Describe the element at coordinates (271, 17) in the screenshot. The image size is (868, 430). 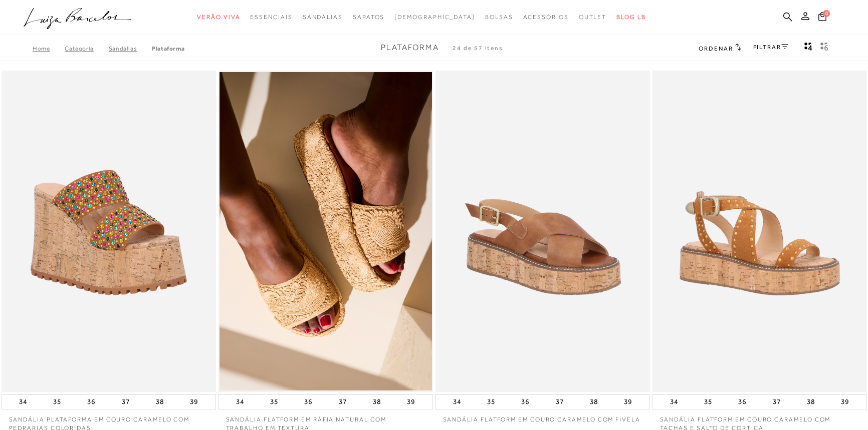
I see `span: Essenciais` at that location.